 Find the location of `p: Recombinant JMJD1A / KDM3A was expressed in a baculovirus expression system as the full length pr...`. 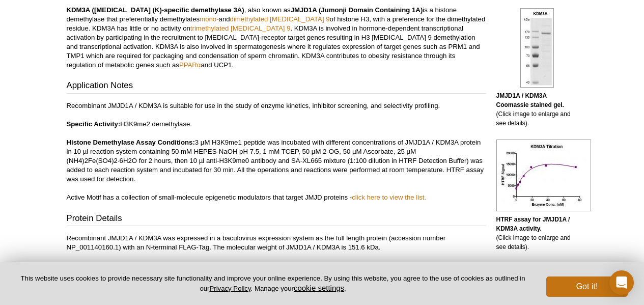

p: Recombinant JMJD1A / KDM3A was expressed in a baculovirus expression system as the full length pr... is located at coordinates (276, 243).